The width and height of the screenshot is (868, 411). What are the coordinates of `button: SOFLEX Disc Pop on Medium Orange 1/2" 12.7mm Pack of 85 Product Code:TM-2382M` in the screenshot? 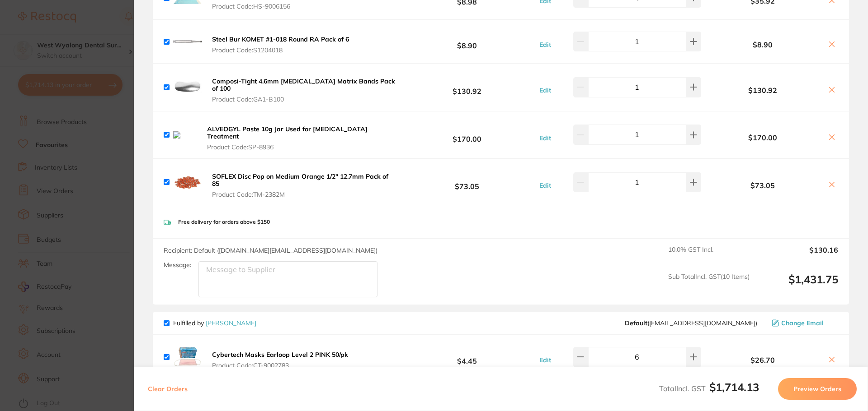 It's located at (304, 186).